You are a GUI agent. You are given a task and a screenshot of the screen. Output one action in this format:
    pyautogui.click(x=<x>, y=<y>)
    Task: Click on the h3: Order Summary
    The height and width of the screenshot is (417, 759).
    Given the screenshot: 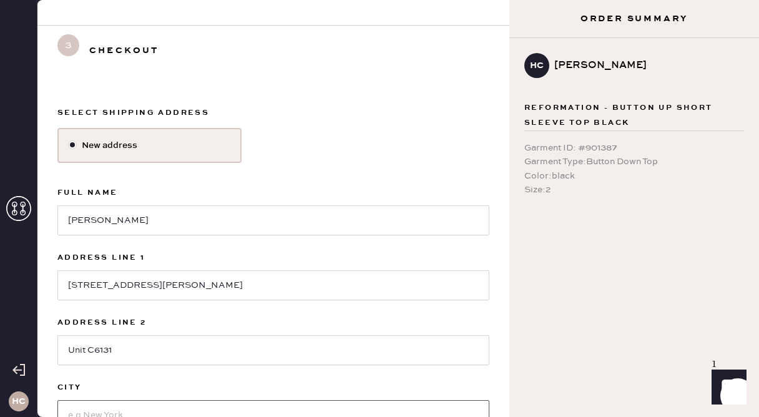 What is the action you would take?
    pyautogui.click(x=634, y=19)
    